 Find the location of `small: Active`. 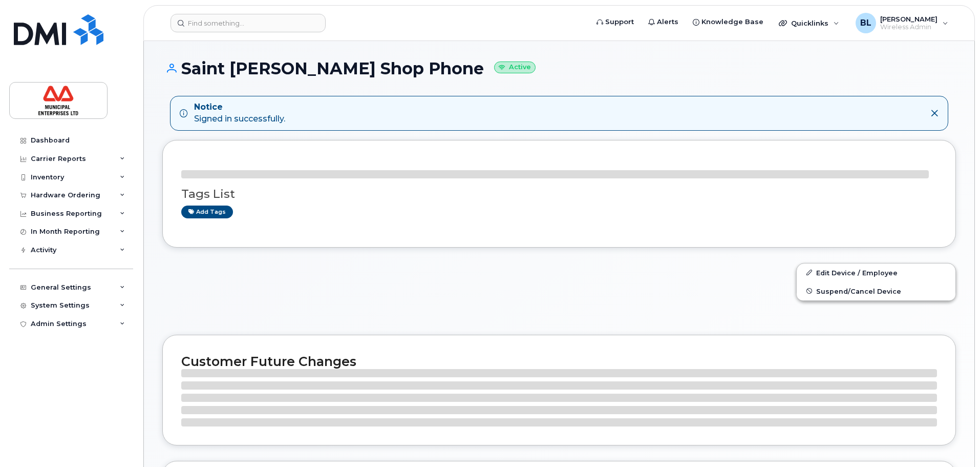

small: Active is located at coordinates (515, 67).